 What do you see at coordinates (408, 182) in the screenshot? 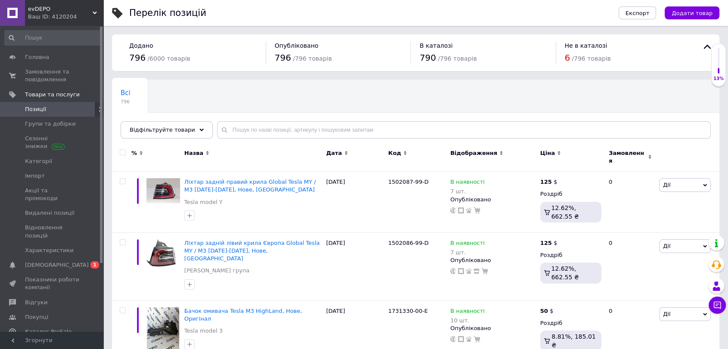
I see `span: 1502087-99-D` at bounding box center [408, 182].